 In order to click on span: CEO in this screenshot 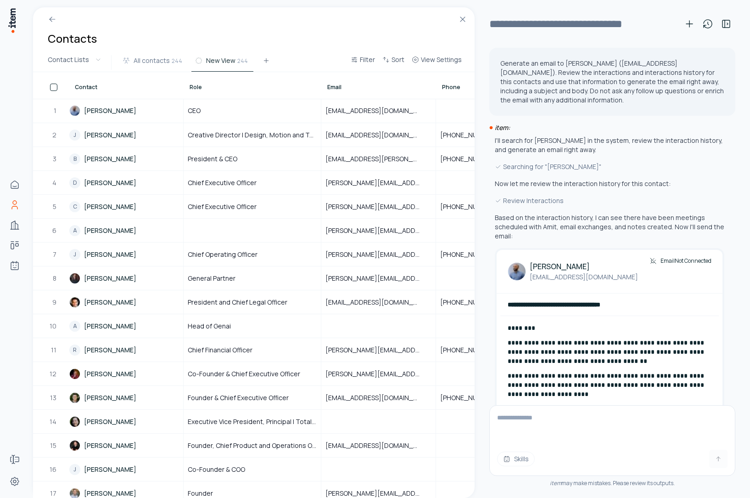, I will do `click(194, 111)`.